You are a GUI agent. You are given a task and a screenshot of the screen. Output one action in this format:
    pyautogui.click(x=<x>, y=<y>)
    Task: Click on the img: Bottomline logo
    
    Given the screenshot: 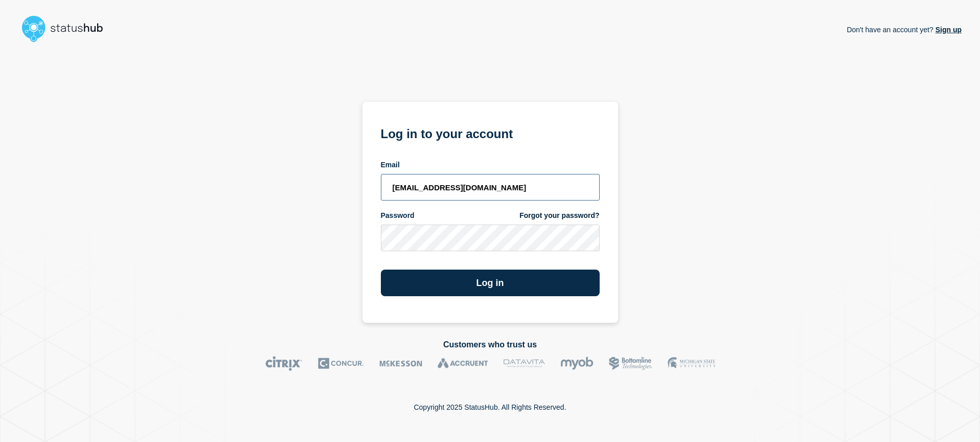 What is the action you would take?
    pyautogui.click(x=630, y=364)
    